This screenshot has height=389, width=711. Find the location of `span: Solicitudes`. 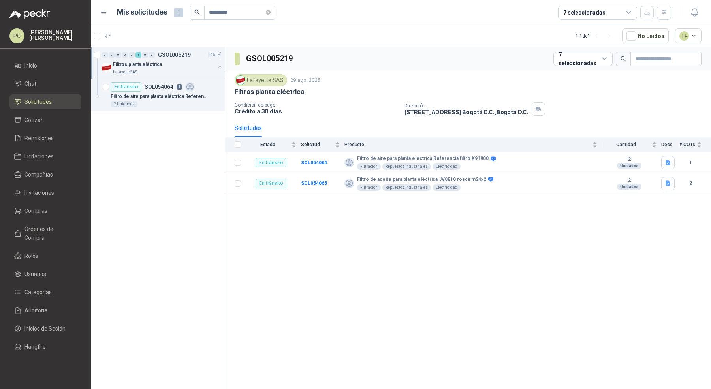

span: Solicitudes is located at coordinates (38, 102).